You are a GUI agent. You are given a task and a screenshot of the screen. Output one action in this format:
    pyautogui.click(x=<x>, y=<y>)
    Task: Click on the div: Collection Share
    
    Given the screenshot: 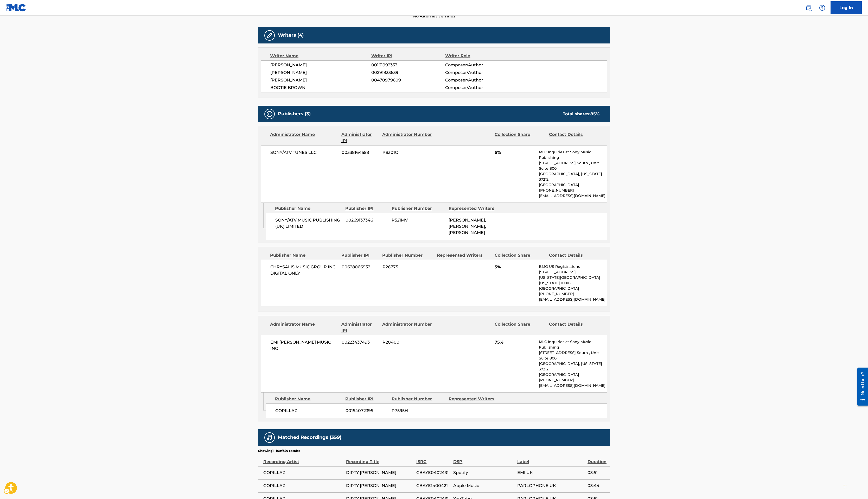 What is the action you would take?
    pyautogui.click(x=520, y=137)
    